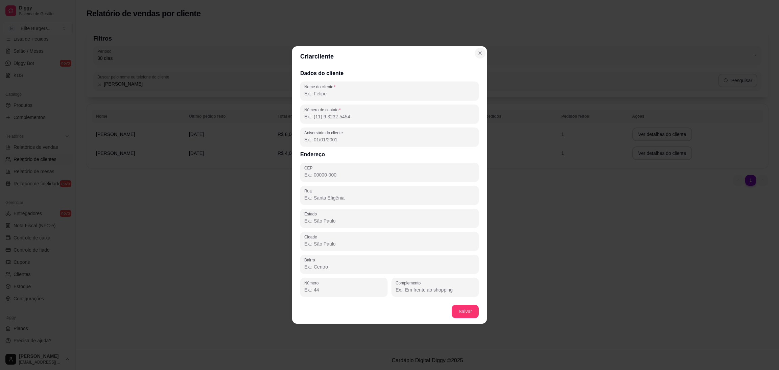  What do you see at coordinates (409, 283) in the screenshot?
I see `label: Complemento` at bounding box center [409, 283].